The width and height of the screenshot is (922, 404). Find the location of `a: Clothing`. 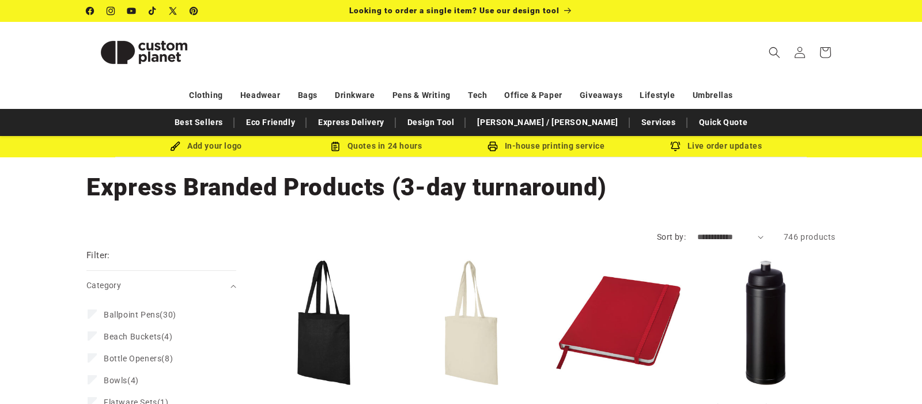

a: Clothing is located at coordinates (206, 95).